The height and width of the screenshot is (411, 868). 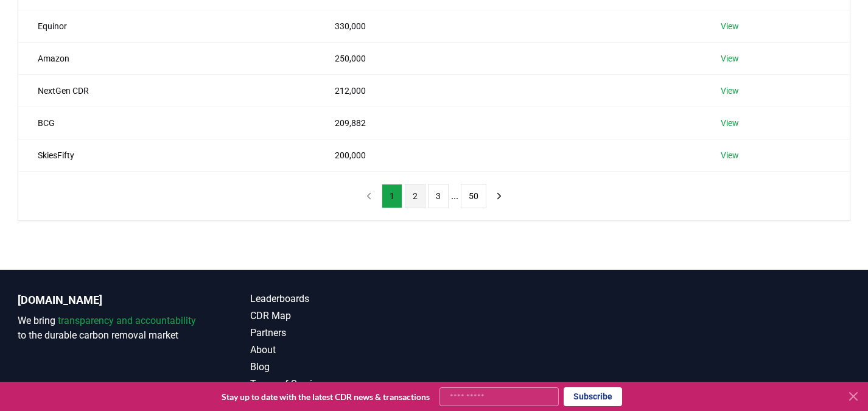 What do you see at coordinates (416, 197) in the screenshot?
I see `button: 2` at bounding box center [416, 197].